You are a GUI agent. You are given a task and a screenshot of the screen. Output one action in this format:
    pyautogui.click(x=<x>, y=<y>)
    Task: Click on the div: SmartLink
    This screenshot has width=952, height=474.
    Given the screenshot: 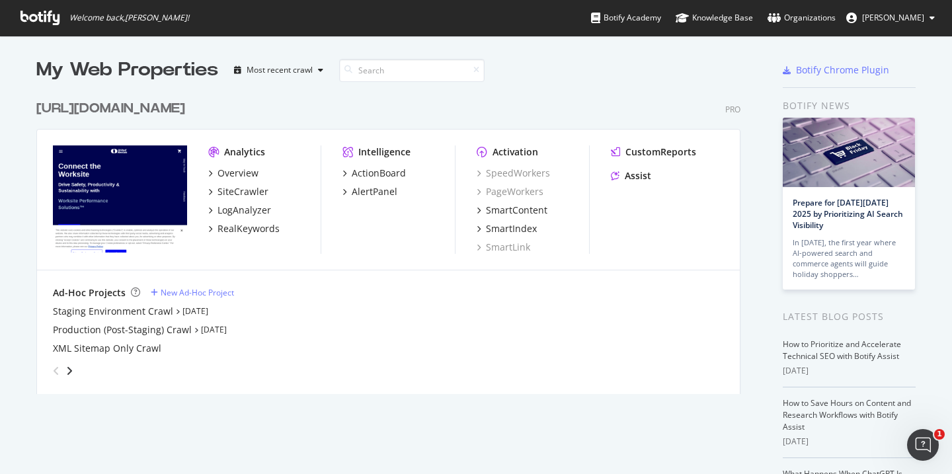 What is the action you would take?
    pyautogui.click(x=503, y=247)
    